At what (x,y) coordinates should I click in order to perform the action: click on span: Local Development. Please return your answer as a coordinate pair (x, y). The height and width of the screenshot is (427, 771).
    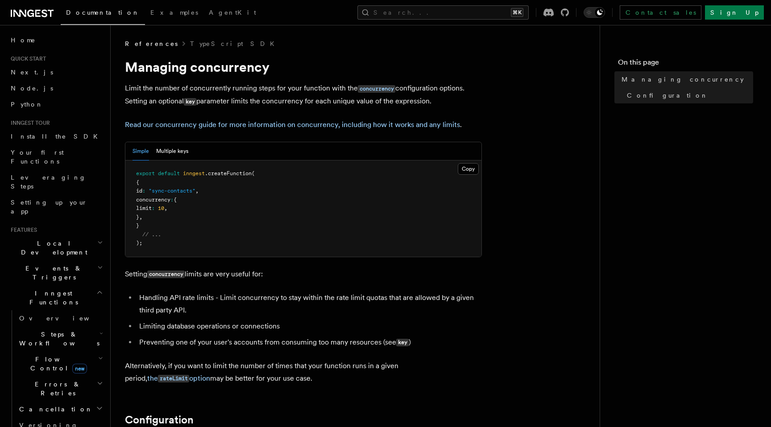
    Looking at the image, I should click on (52, 248).